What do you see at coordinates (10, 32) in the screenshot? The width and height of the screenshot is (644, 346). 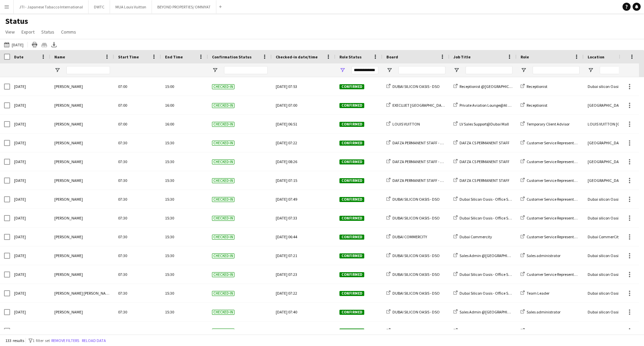 I see `span: View` at bounding box center [10, 32].